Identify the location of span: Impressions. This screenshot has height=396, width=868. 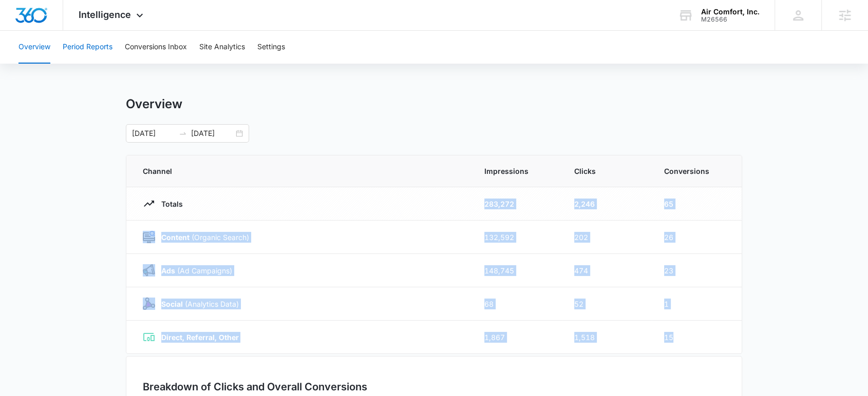
(517, 171).